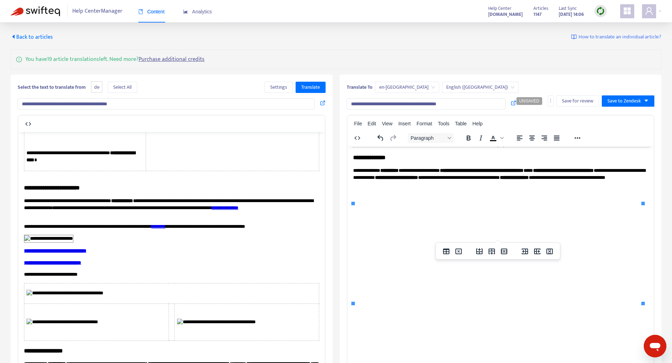 The height and width of the screenshot is (363, 672). I want to click on span: Back to articles, so click(32, 37).